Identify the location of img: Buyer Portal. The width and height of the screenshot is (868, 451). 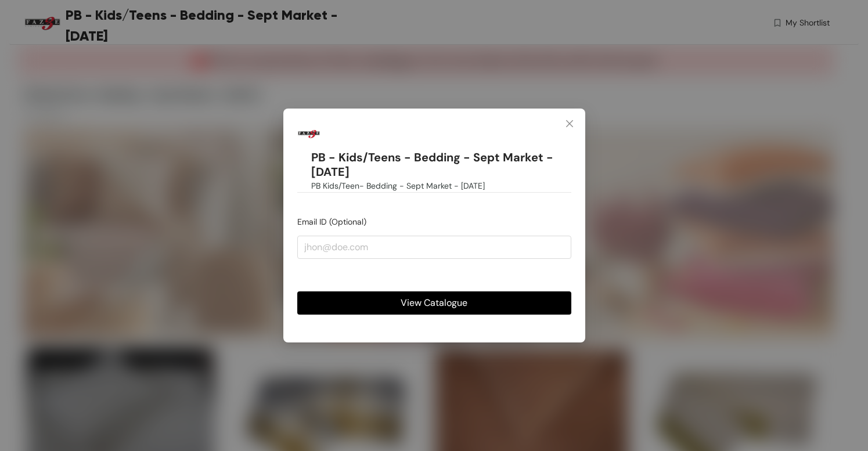
(309, 134).